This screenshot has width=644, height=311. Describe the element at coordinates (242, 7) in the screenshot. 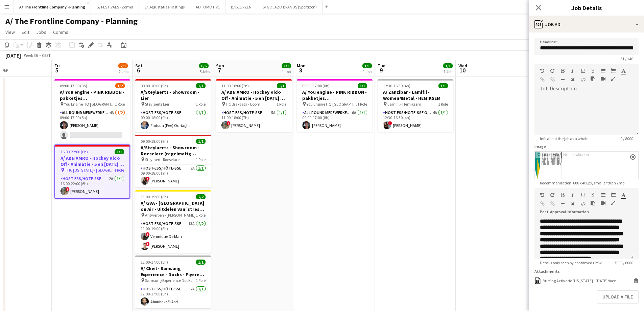

I see `button: B/ BEURZEN` at that location.